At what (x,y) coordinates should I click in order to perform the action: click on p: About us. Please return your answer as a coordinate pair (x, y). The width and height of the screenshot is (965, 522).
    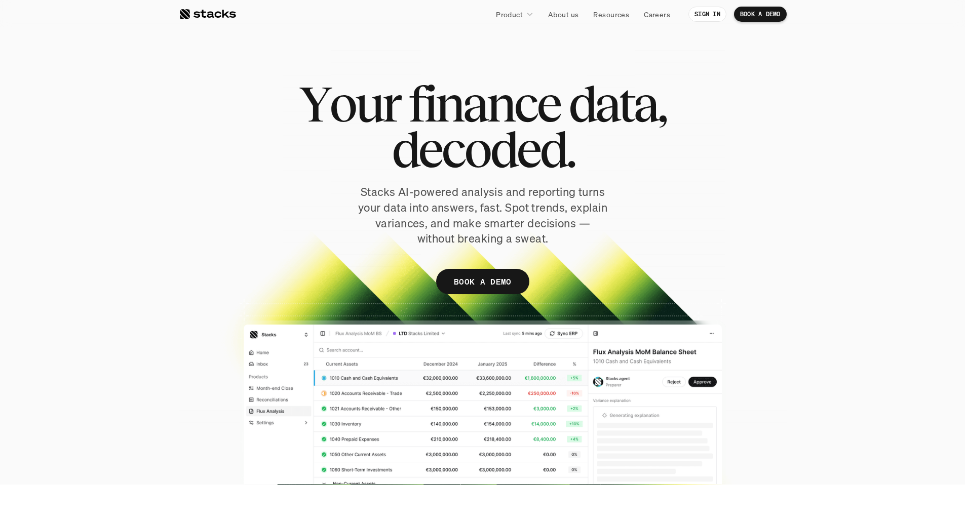
    Looking at the image, I should click on (563, 14).